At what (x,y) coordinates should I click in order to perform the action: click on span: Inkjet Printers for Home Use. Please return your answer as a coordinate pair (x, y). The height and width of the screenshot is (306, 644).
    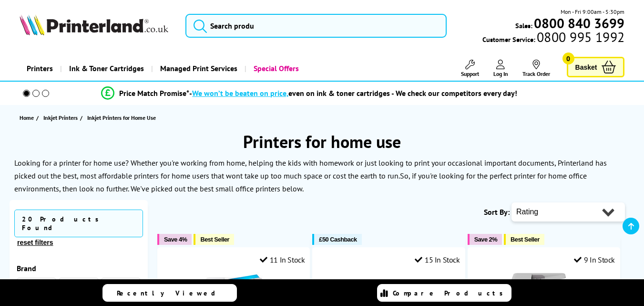
    Looking at the image, I should click on (121, 118).